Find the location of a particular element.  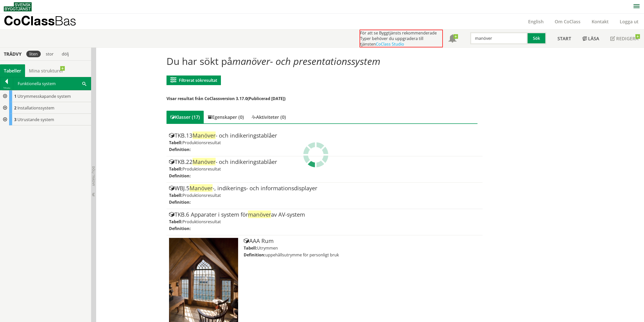

div: AAA Rum is located at coordinates (362, 241).